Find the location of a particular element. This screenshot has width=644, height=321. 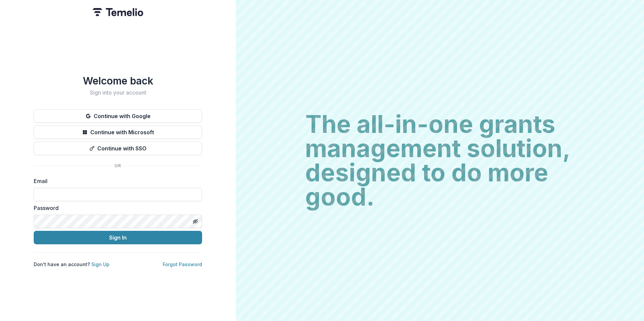

h2: Sign into your account is located at coordinates (118, 93).